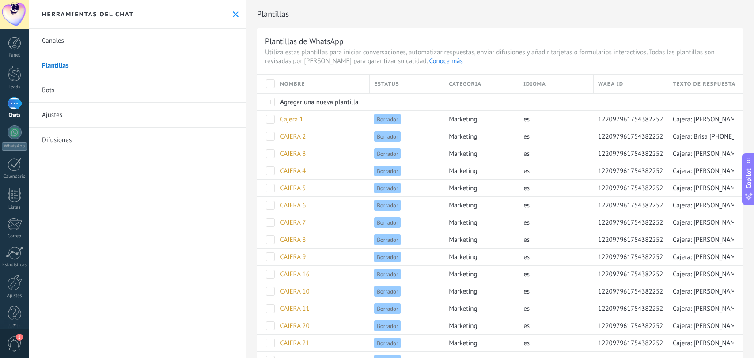  Describe the element at coordinates (293, 205) in the screenshot. I see `span: CAJERA 6` at that location.